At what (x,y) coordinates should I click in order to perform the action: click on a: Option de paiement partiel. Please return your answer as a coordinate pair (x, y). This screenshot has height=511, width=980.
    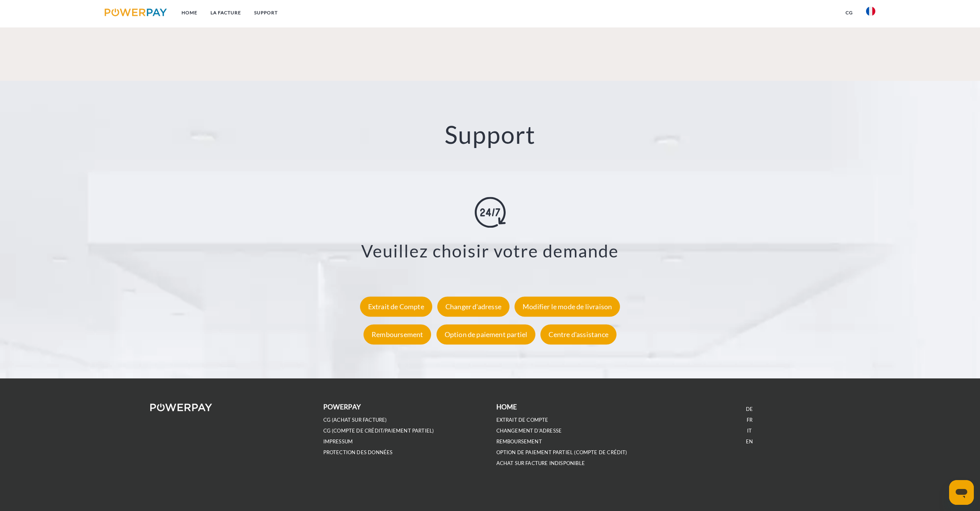
    Looking at the image, I should click on (486, 335).